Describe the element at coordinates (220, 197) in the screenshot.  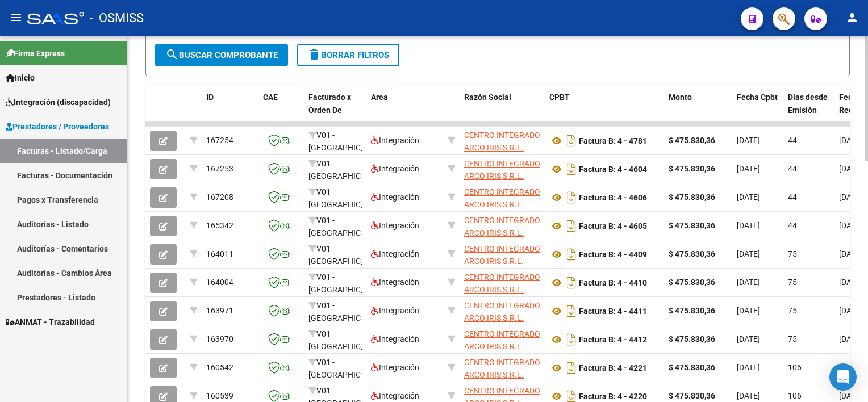
I see `span: 167208` at that location.